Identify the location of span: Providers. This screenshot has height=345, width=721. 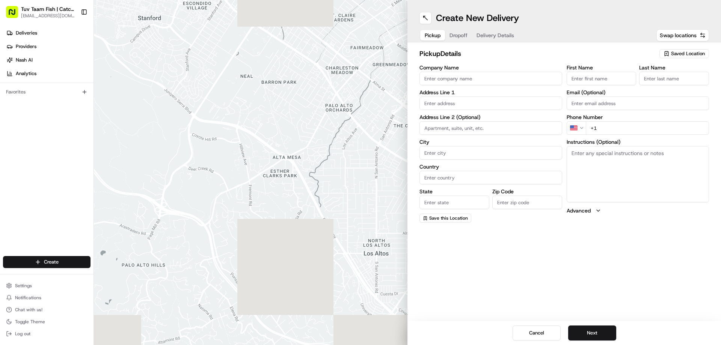
(26, 47).